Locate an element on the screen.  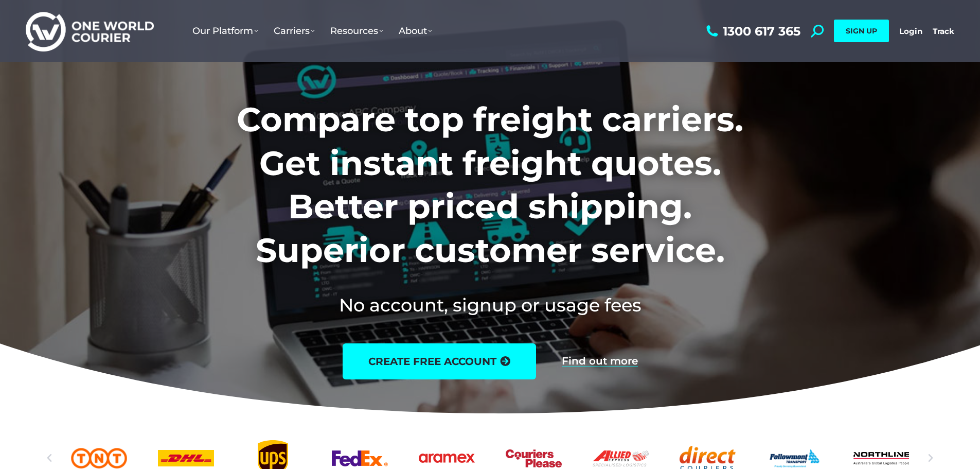
h1: Compare top freight carriers. Get instant freight quotes. Better priced shipping. Superior custom... is located at coordinates (490, 185).